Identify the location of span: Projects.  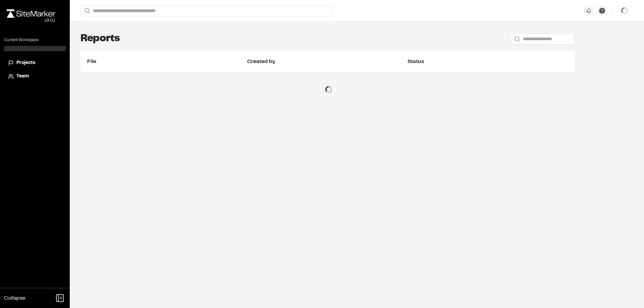
(26, 63).